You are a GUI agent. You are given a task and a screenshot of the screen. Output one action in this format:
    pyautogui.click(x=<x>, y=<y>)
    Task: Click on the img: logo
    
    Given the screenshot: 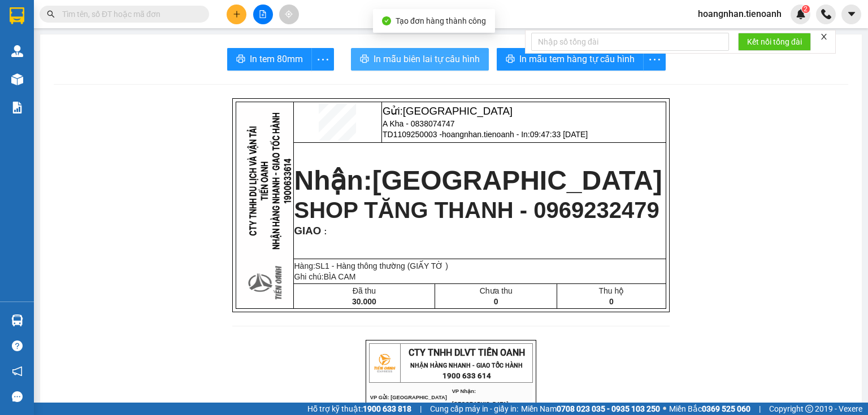 What is the action you would take?
    pyautogui.click(x=384, y=363)
    